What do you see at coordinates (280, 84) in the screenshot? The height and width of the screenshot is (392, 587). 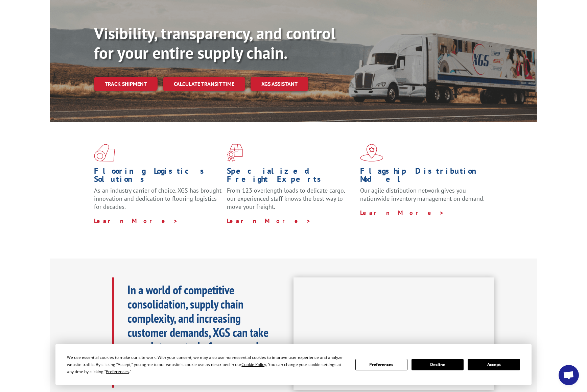 I see `a: XGS ASSISTANT` at bounding box center [280, 84].